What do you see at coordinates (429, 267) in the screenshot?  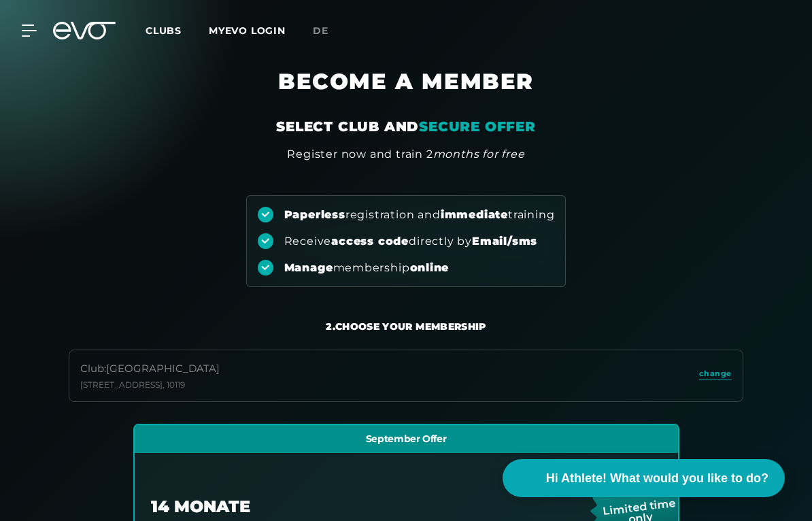 I see `strong: online` at bounding box center [429, 267].